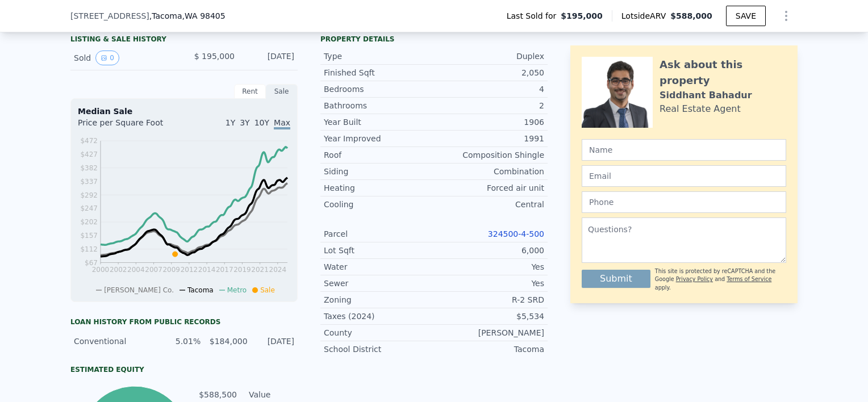 This screenshot has height=402, width=868. Describe the element at coordinates (184, 111) in the screenshot. I see `div: Median Sale` at that location.